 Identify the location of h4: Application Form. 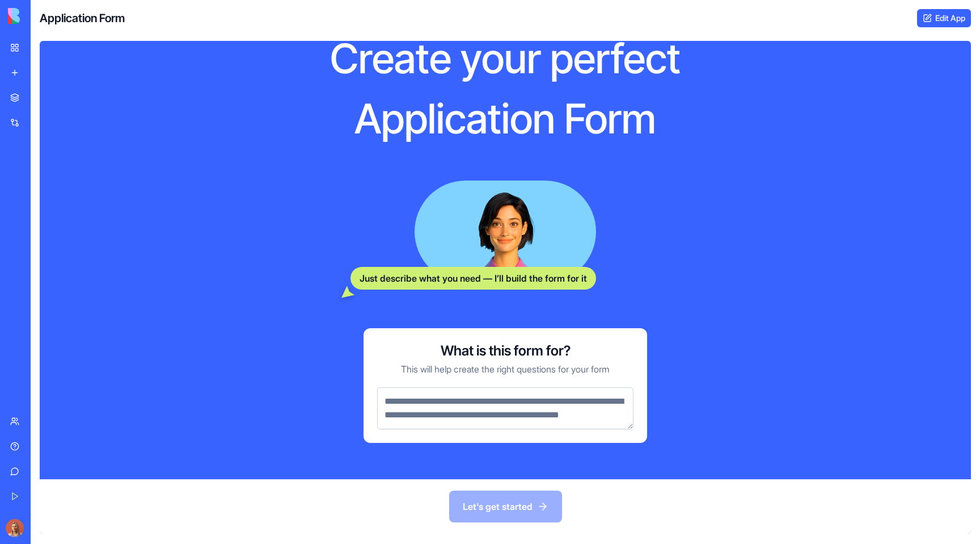
(82, 18).